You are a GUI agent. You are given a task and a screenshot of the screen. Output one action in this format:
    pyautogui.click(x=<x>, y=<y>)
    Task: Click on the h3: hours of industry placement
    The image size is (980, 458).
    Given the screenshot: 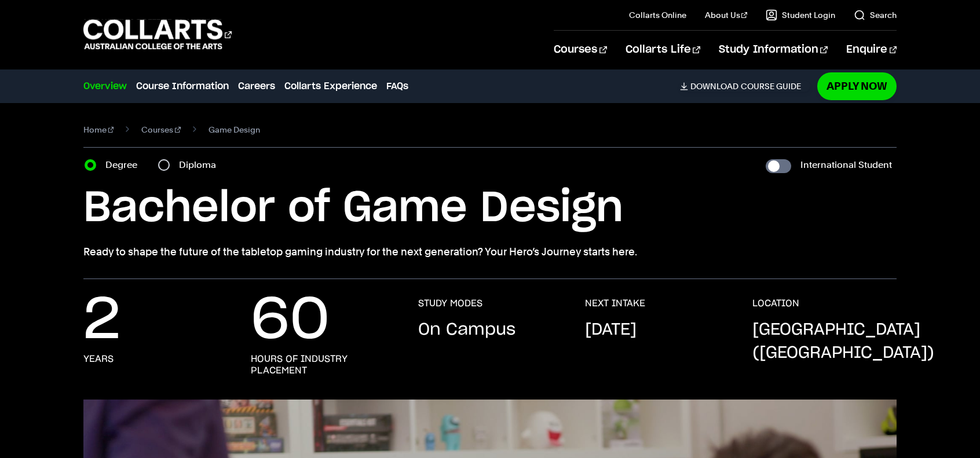 What is the action you would take?
    pyautogui.click(x=322, y=364)
    